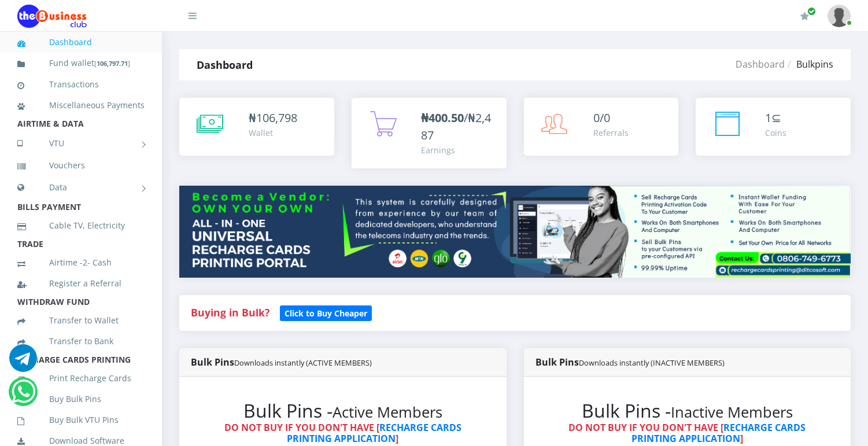 Image resolution: width=868 pixels, height=446 pixels. Describe the element at coordinates (257, 126) in the screenshot. I see `a: ₦106,798 Wallet` at that location.